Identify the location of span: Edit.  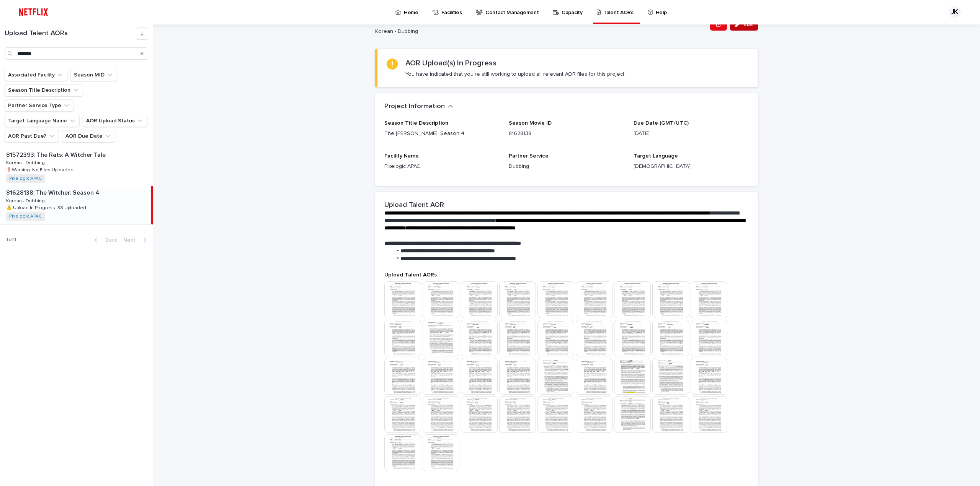
(748, 24).